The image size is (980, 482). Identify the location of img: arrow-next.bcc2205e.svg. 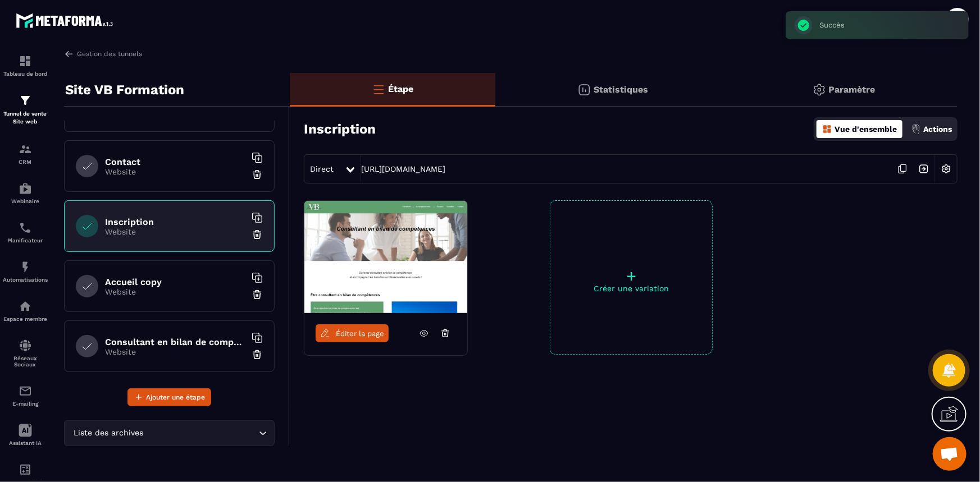
(924, 169).